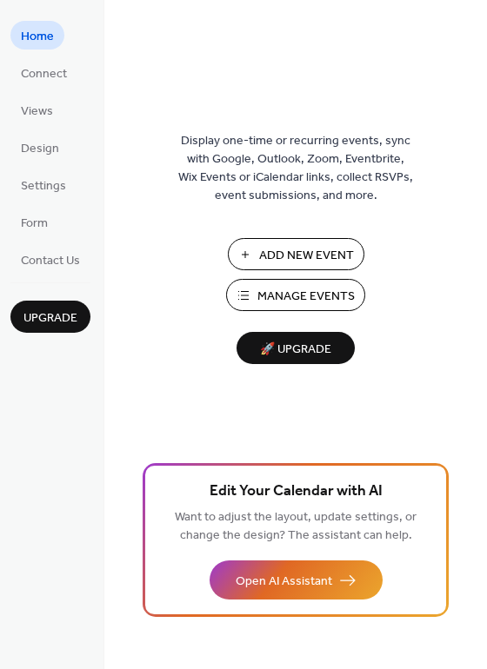 The width and height of the screenshot is (487, 669). I want to click on a: Settings, so click(43, 184).